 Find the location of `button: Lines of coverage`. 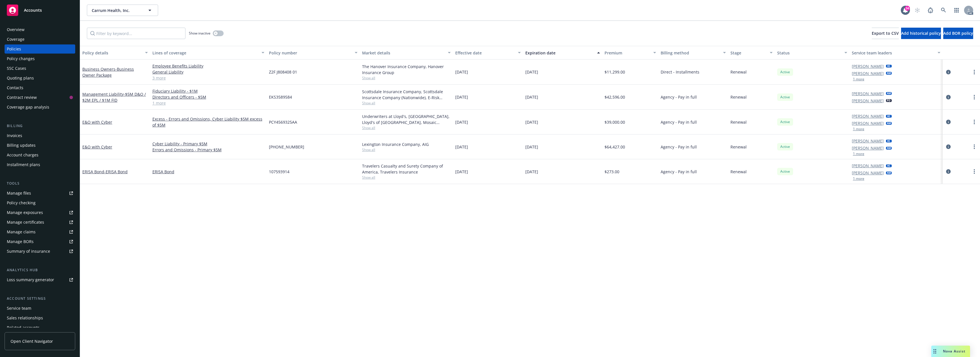

button: Lines of coverage is located at coordinates (208, 53).